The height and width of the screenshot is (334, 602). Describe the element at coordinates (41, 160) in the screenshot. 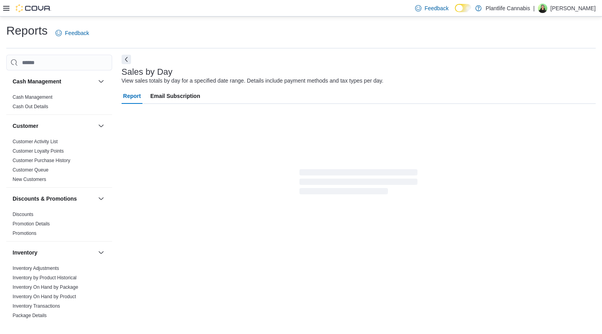

I see `a: Customer Purchase History` at that location.